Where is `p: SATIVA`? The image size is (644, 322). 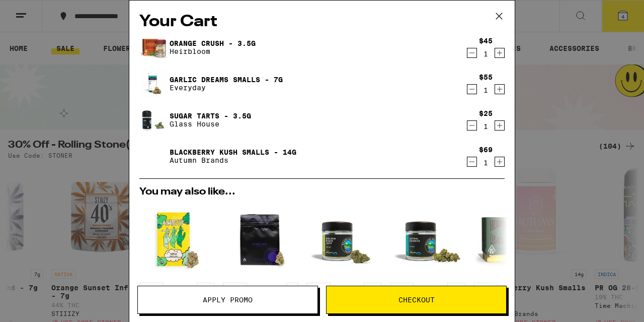 p: SATIVA is located at coordinates (318, 287).